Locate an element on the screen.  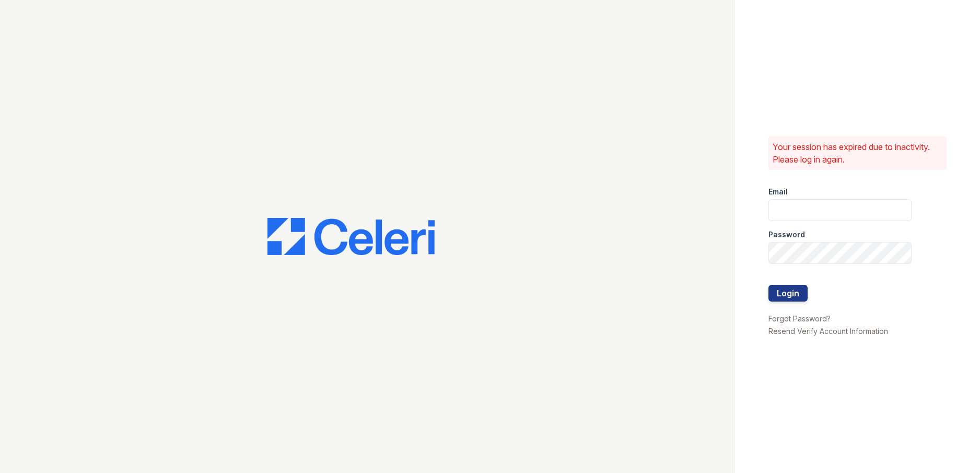
label: Email is located at coordinates (778, 192).